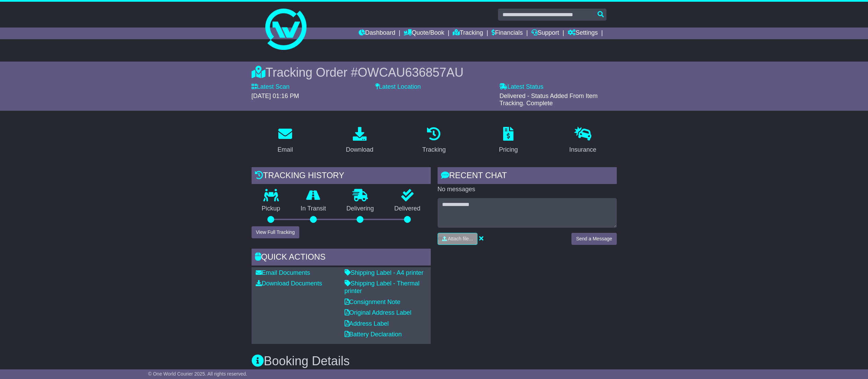 Image resolution: width=868 pixels, height=379 pixels. Describe the element at coordinates (285, 150) in the screenshot. I see `div: Email` at that location.